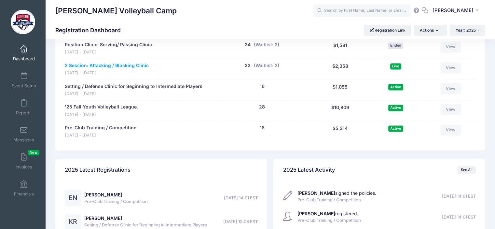 This screenshot has height=229, width=495. What do you see at coordinates (73, 198) in the screenshot?
I see `div: EN` at bounding box center [73, 198].